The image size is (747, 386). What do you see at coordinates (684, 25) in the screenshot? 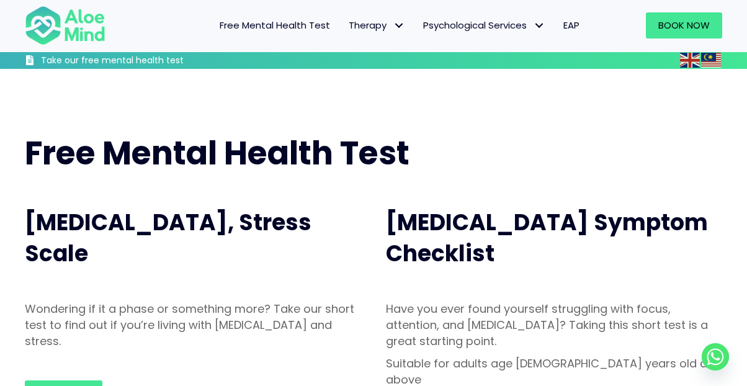
I see `a: Book Now` at bounding box center [684, 25].